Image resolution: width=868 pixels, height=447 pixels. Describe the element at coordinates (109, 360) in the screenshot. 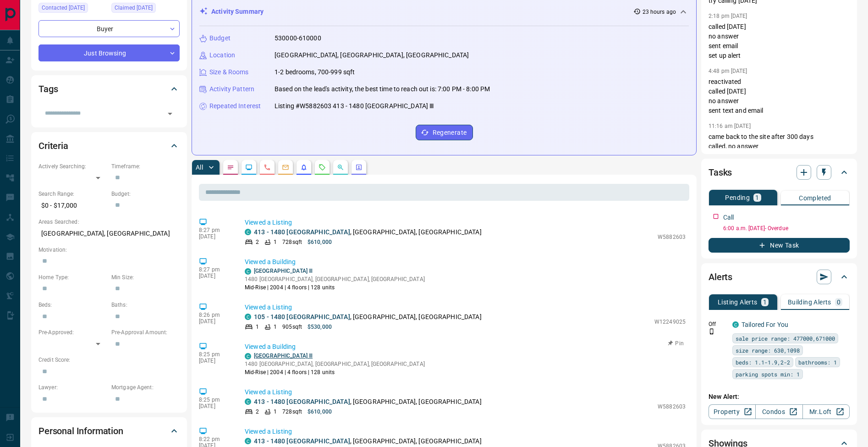

I see `p: Credit Score:` at that location.